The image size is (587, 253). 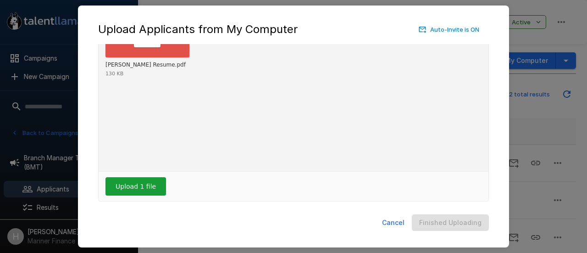 I want to click on button: Cancel, so click(x=393, y=223).